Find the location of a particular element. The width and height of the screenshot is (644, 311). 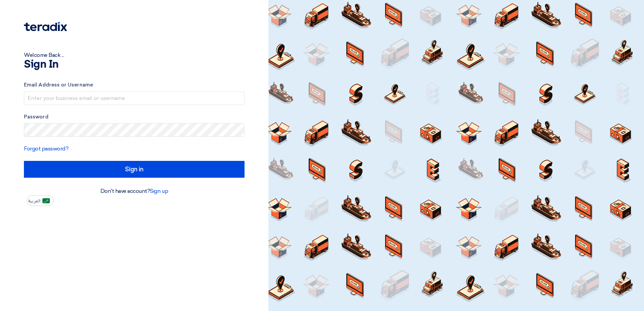

label: Password is located at coordinates (134, 117).